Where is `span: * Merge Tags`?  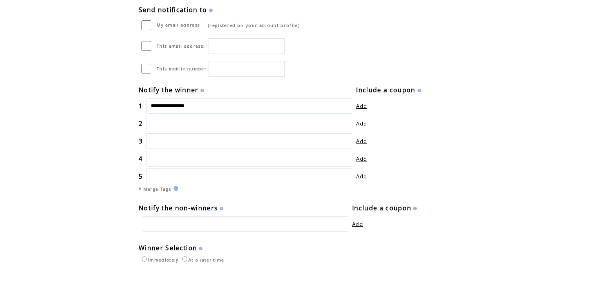 span: * Merge Tags is located at coordinates (155, 189).